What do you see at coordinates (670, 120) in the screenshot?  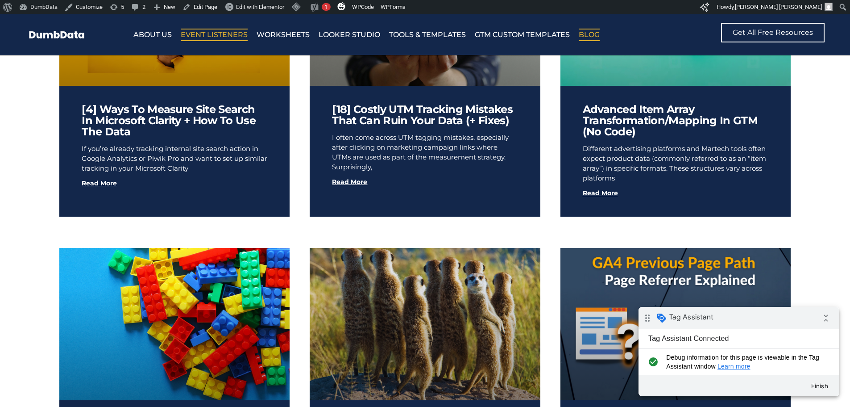 I see `a: Advanced Item Array Transformation/Mapping In GTM (No Code)` at bounding box center [670, 120].